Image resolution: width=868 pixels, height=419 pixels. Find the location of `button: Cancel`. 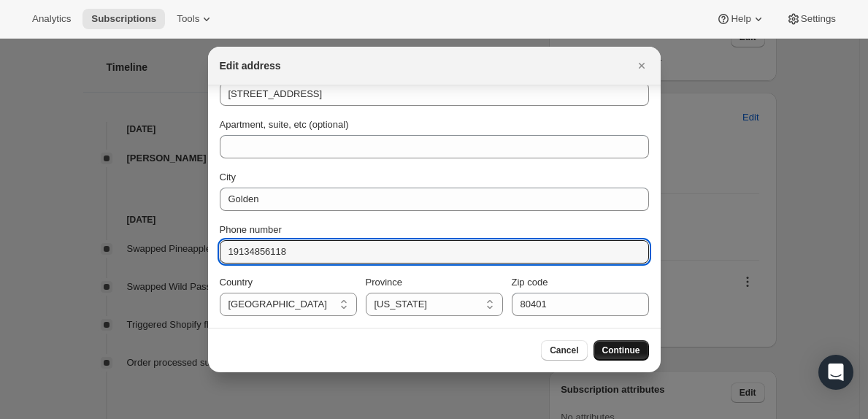

button: Cancel is located at coordinates (564, 351).